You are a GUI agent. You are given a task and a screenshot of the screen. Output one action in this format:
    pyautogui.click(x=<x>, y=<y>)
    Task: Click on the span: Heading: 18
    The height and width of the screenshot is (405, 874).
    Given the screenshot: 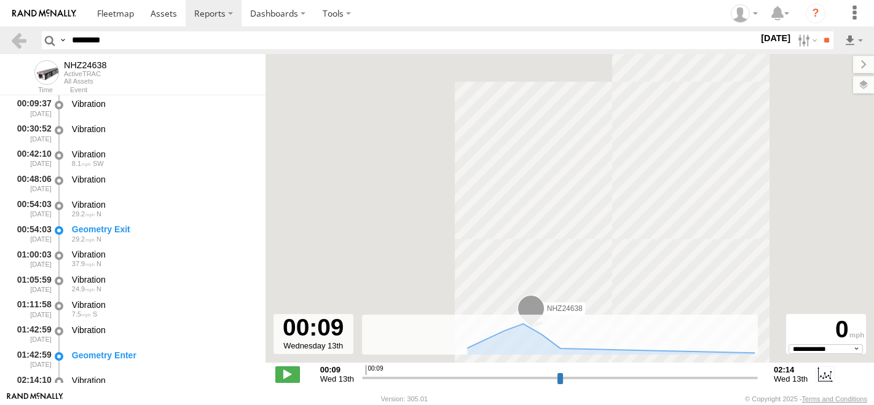 What is the action you would take?
    pyautogui.click(x=99, y=289)
    